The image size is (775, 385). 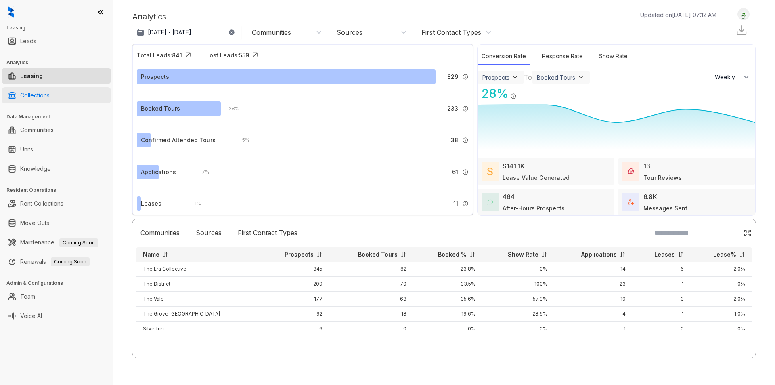 I want to click on div: After-Hours Prospects, so click(x=534, y=208).